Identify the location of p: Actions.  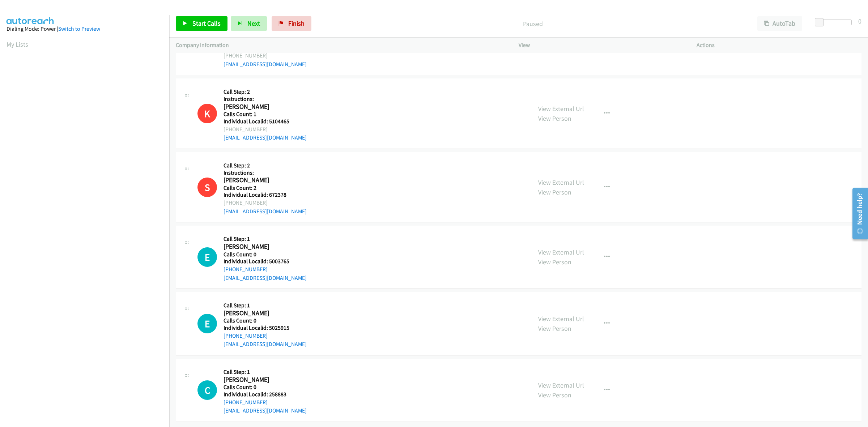
(779, 45).